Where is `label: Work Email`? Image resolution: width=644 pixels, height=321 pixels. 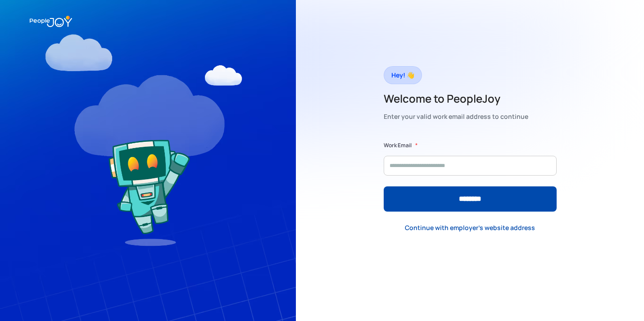
label: Work Email is located at coordinates (398, 146).